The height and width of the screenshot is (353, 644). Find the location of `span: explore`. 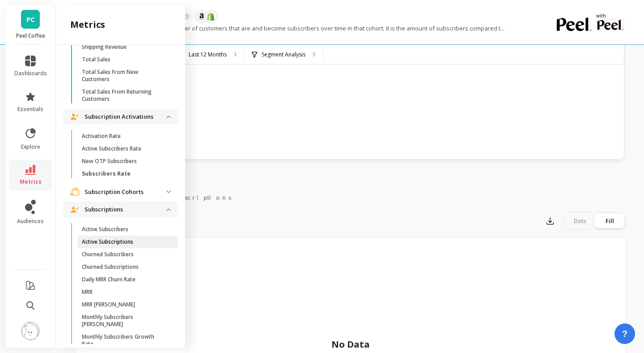

span: explore is located at coordinates (30, 147).